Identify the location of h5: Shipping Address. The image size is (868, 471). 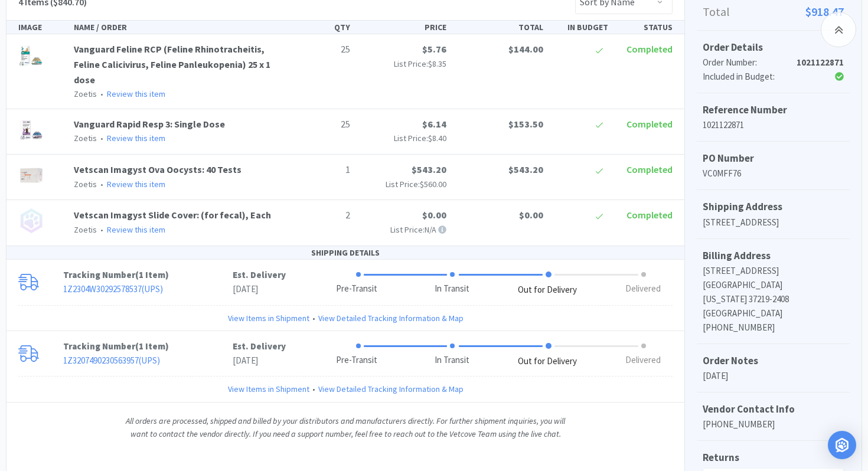
(773, 207).